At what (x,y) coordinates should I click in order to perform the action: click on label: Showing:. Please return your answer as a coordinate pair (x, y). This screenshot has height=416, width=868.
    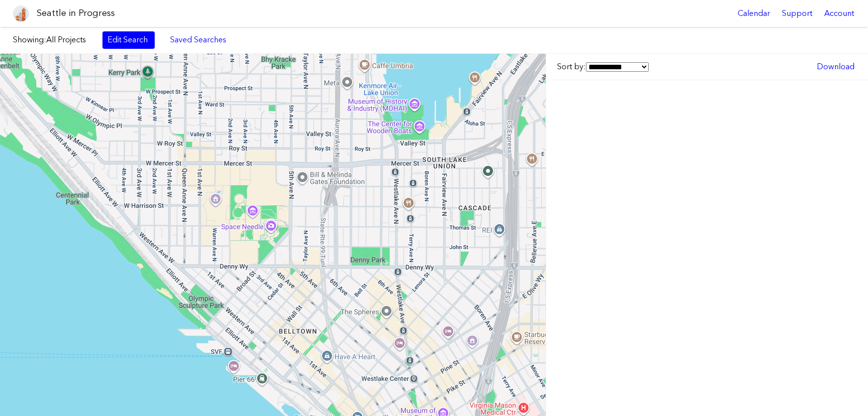
    Looking at the image, I should click on (53, 40).